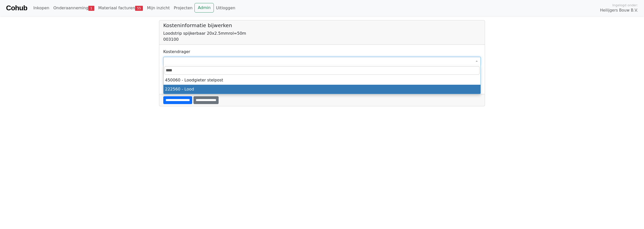 This screenshot has width=644, height=229. Describe the element at coordinates (74, 8) in the screenshot. I see `a: Onderaanneming1` at that location.